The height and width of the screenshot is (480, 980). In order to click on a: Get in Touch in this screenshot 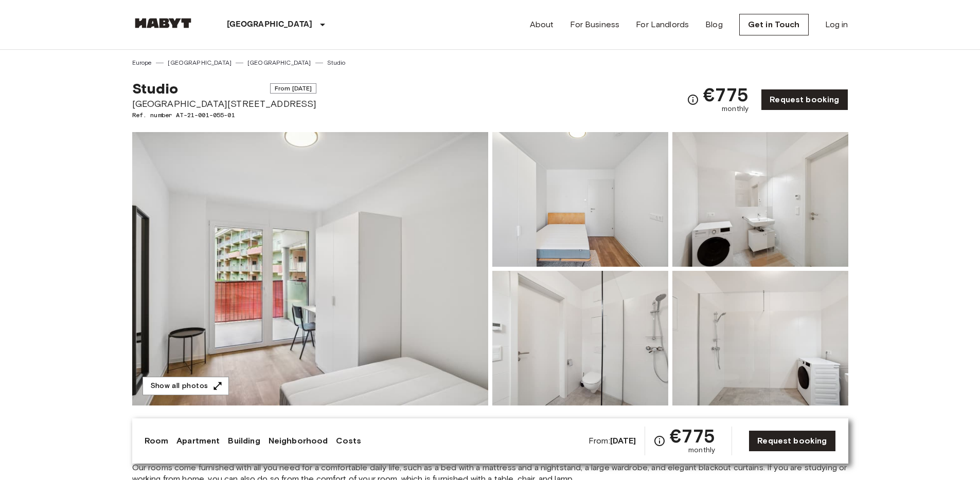, I will do `click(773, 24)`.